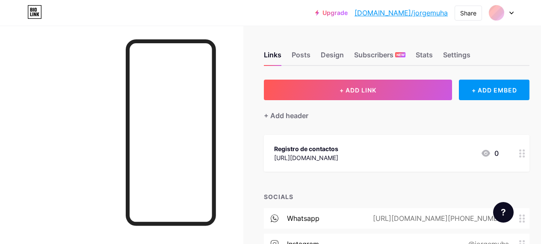 Image resolution: width=541 pixels, height=244 pixels. What do you see at coordinates (457, 57) in the screenshot?
I see `div: Settings` at bounding box center [457, 57].